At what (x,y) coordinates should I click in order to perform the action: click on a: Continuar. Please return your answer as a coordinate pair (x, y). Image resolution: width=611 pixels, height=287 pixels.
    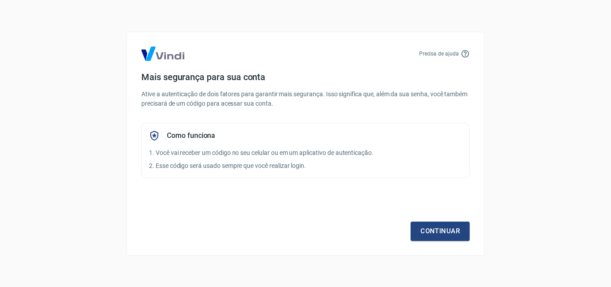
    Looking at the image, I should click on (440, 231).